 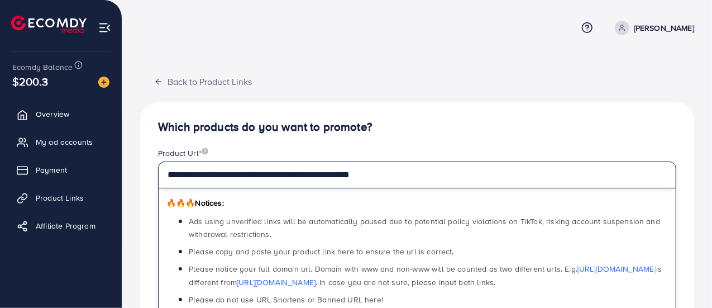 What do you see at coordinates (49, 24) in the screenshot?
I see `img: logo` at bounding box center [49, 24].